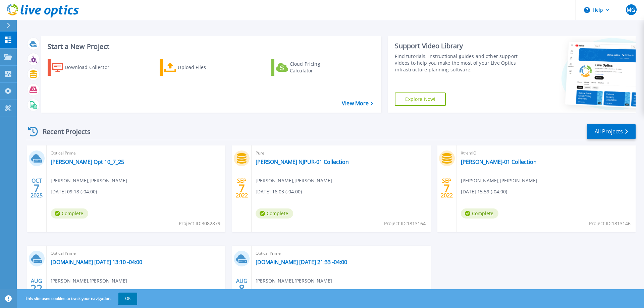  Describe the element at coordinates (92, 68) in the screenshot. I see `div: Download Collector` at that location.